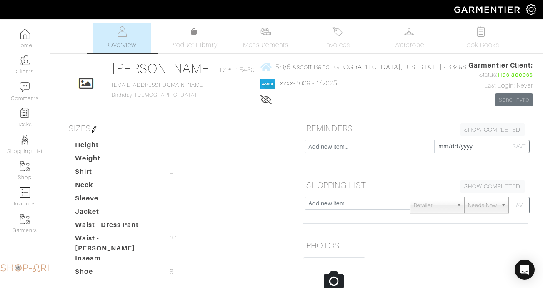  What do you see at coordinates (116, 260) in the screenshot?
I see `dt: Inseam` at bounding box center [116, 260].